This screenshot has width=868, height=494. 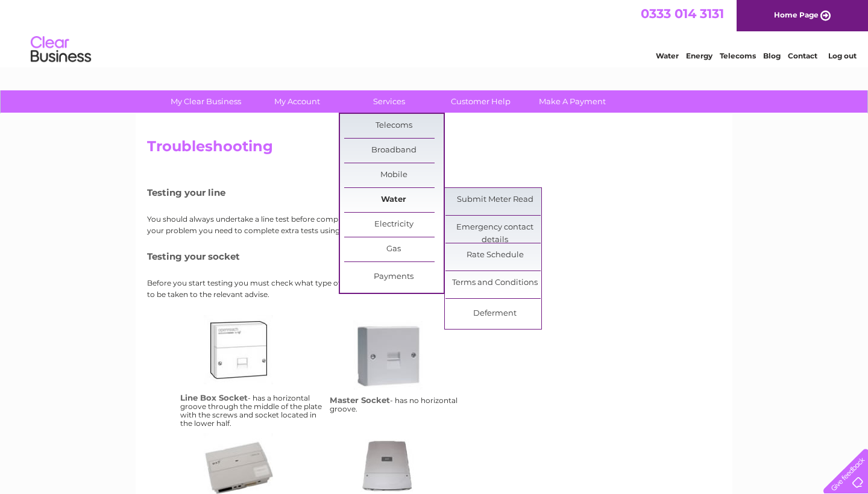 What do you see at coordinates (252, 363) in the screenshot?
I see `a: lbs` at bounding box center [252, 363].